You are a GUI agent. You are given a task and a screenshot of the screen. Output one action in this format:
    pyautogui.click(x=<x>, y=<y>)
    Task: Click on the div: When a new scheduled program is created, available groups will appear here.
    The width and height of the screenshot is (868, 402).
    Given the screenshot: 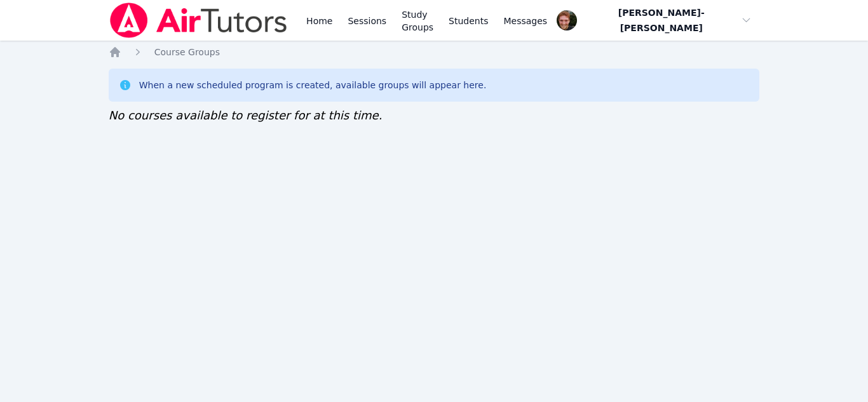 What is the action you would take?
    pyautogui.click(x=313, y=85)
    